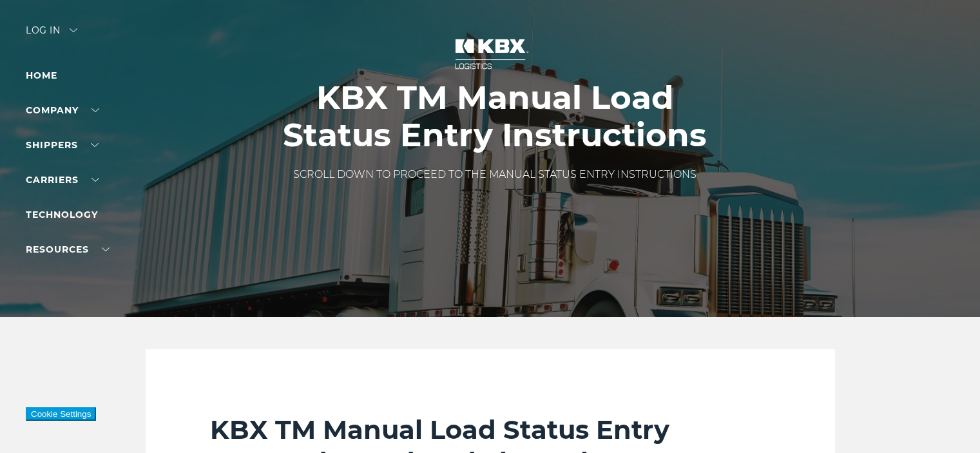 This screenshot has height=453, width=980. I want to click on a: Company, so click(62, 110).